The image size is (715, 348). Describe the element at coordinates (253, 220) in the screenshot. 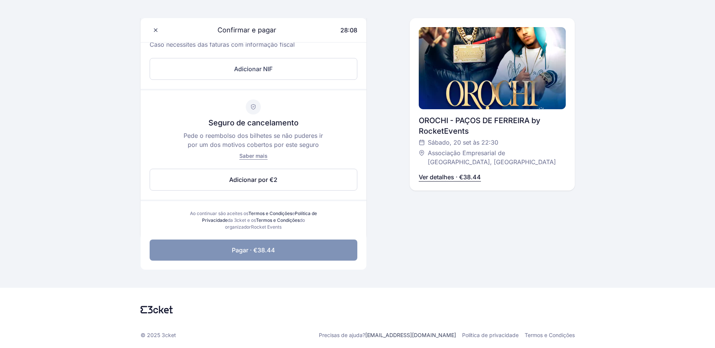

I see `div: Ao continuar são aceites os e da 3cket e os do organizador` at that location.